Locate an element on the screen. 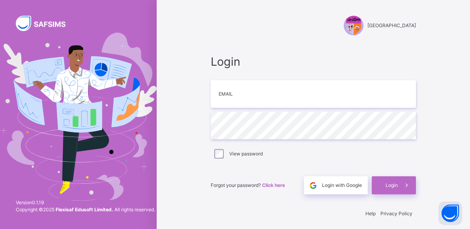 The image size is (470, 229). span: Version 0.1.19 is located at coordinates (85, 203).